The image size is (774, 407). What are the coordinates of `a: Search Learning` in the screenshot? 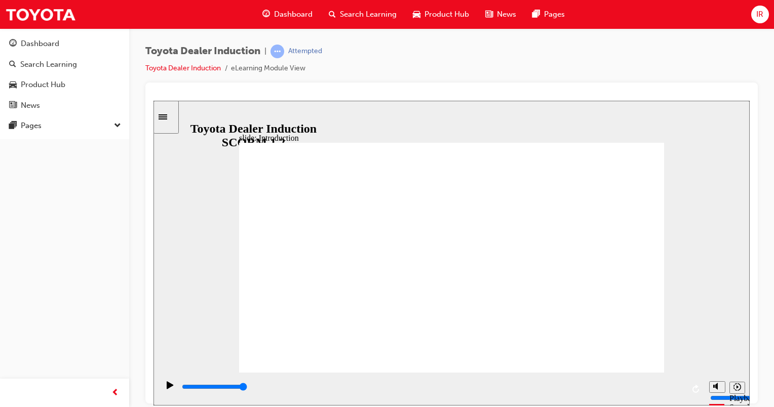 It's located at (64, 64).